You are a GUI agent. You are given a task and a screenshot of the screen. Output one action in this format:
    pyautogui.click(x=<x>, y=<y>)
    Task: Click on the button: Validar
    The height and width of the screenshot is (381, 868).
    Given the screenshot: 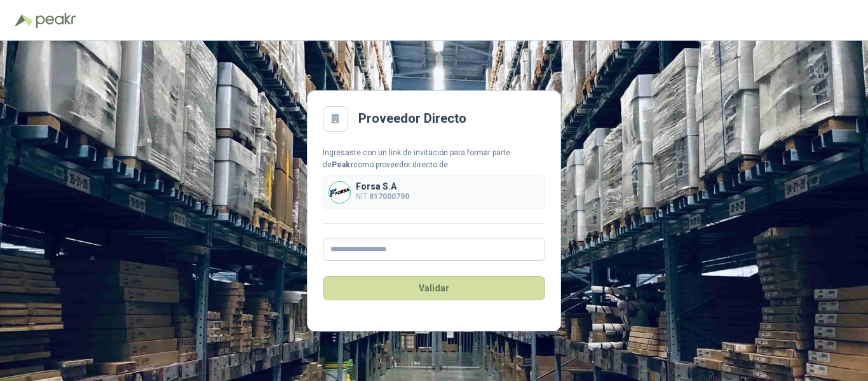 What is the action you would take?
    pyautogui.click(x=434, y=289)
    